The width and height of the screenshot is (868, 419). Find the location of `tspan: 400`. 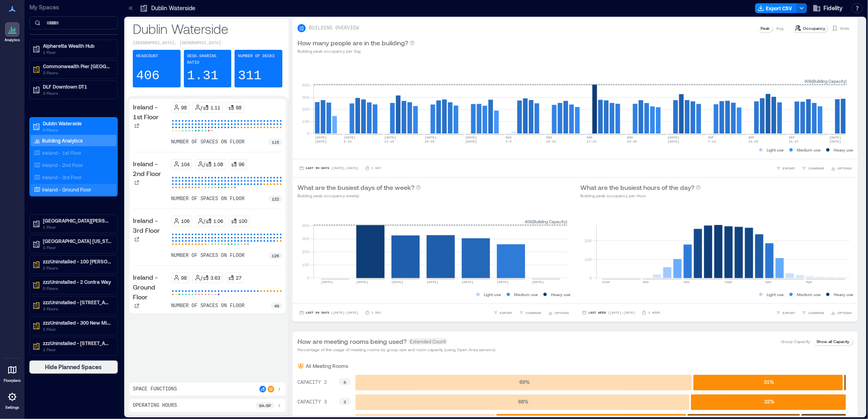

tspan: 400 is located at coordinates (306, 85).